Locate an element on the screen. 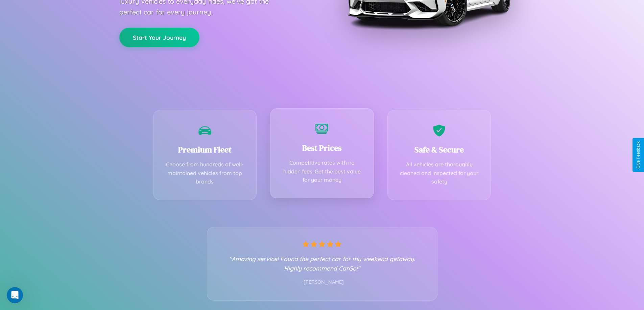 This screenshot has height=310, width=644. h3: Safe & Secure is located at coordinates (439, 149).